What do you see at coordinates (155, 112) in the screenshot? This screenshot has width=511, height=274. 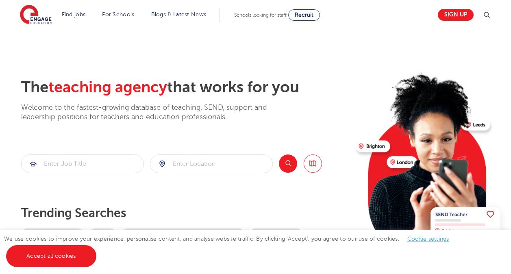 I see `p: Welcome to the fastest-growing database of teaching, SEND, support and leadership positions for t...` at bounding box center [155, 112].